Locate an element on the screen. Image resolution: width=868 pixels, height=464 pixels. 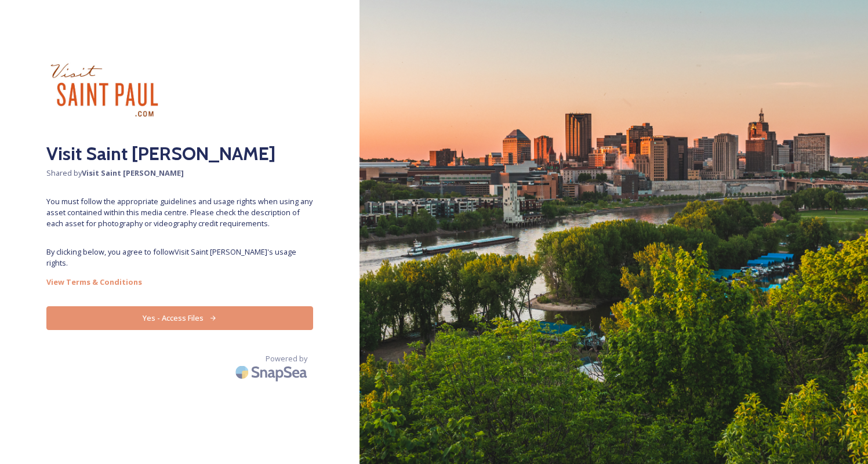
span: You must follow the appropriate guidelines and usage rights when using any asset contained within... is located at coordinates (180, 213).